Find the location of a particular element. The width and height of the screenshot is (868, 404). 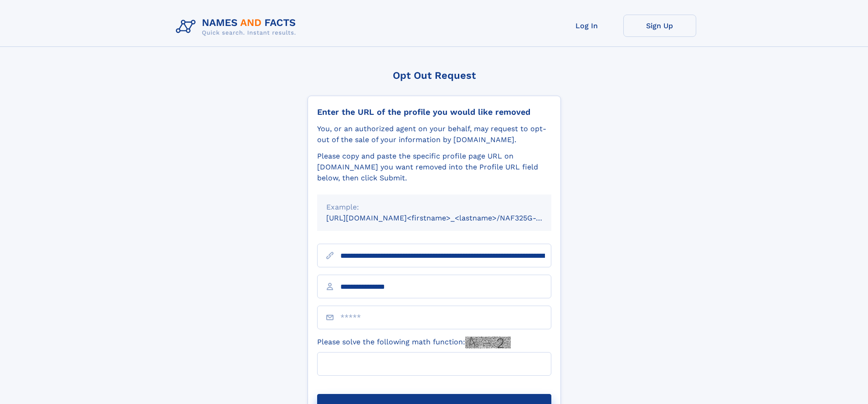

div: Example: is located at coordinates (434, 207).